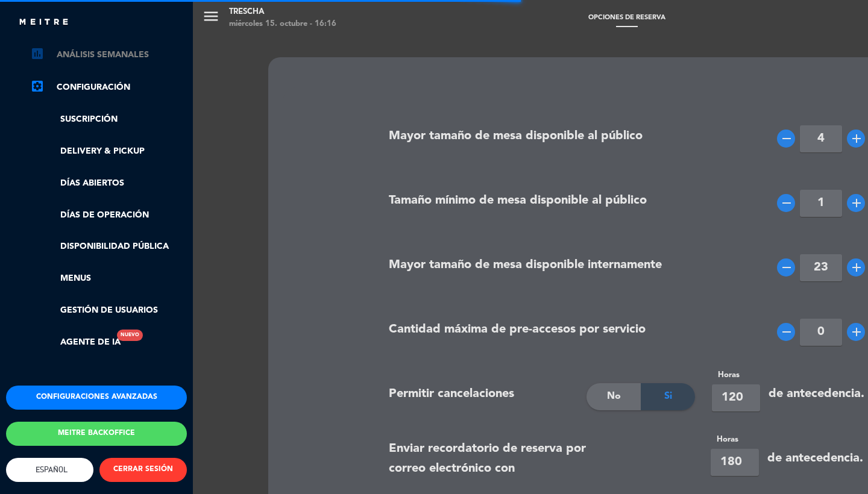 The image size is (868, 494). Describe the element at coordinates (108, 55) in the screenshot. I see `a: assessmentANÁLISIS SEMANALES` at that location.